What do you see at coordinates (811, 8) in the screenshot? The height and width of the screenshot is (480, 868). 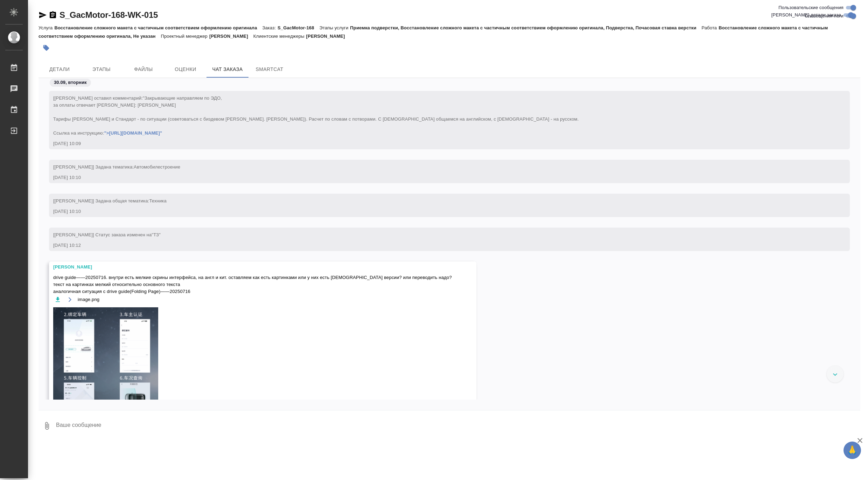 I see `span: Пользовательские сообщения` at bounding box center [811, 8].